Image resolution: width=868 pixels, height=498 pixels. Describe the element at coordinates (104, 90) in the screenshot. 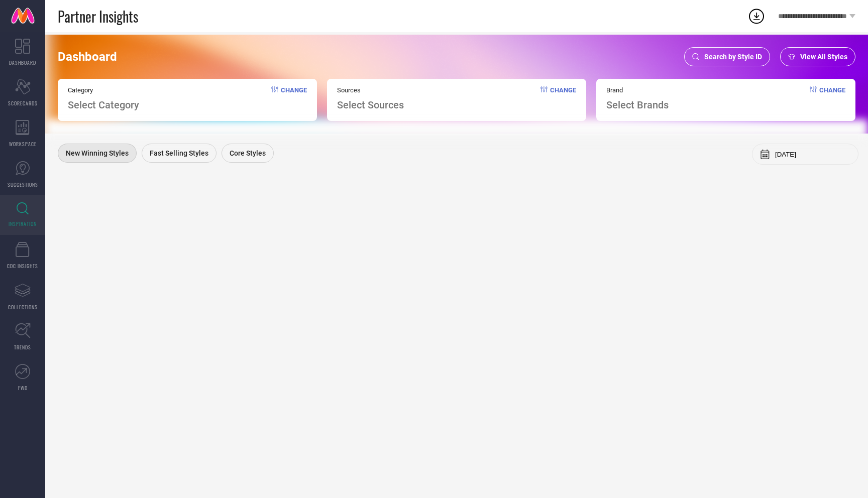

I see `span: Category` at that location.